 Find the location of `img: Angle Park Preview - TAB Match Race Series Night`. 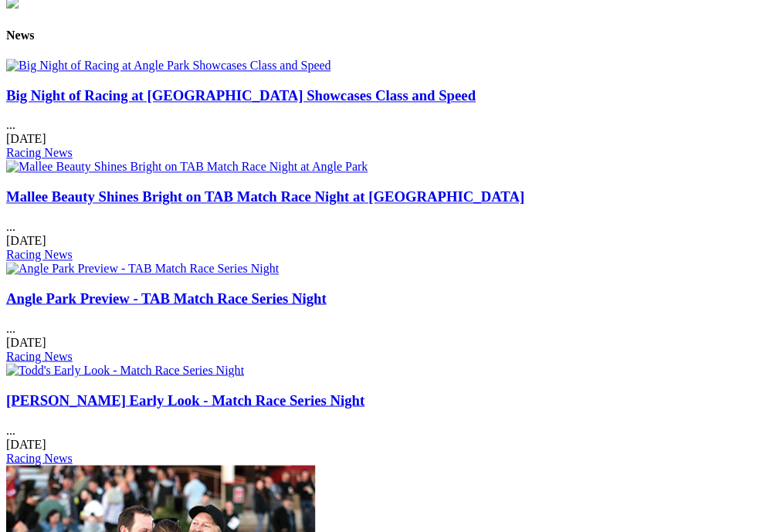

img: Angle Park Preview - TAB Match Race Series Night is located at coordinates (143, 269).